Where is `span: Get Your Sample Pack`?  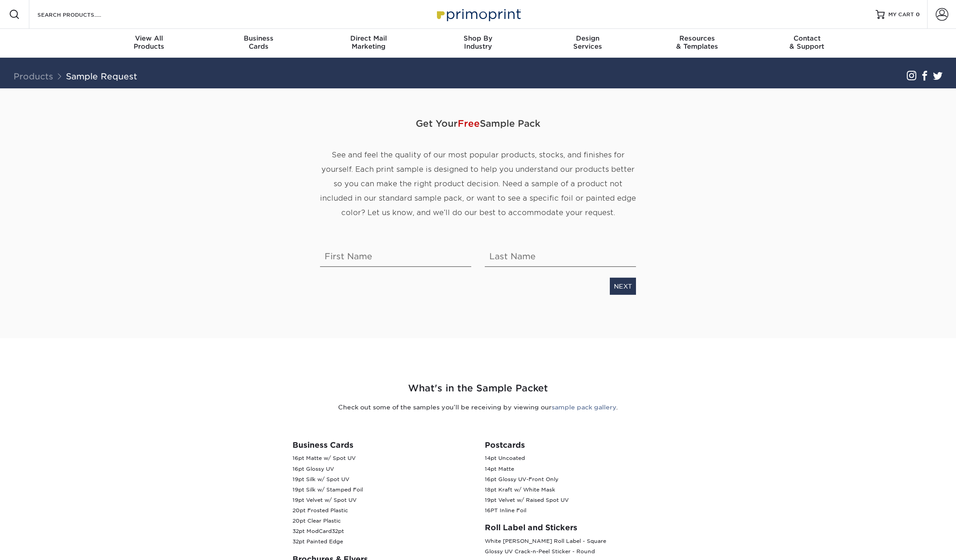
span: Get Your Sample Pack is located at coordinates (478, 124).